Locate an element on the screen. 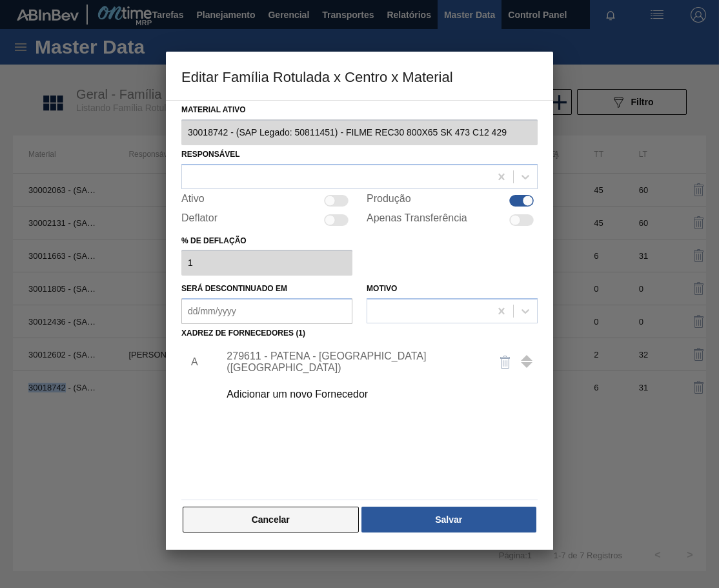  label: Deflator is located at coordinates (200, 220).